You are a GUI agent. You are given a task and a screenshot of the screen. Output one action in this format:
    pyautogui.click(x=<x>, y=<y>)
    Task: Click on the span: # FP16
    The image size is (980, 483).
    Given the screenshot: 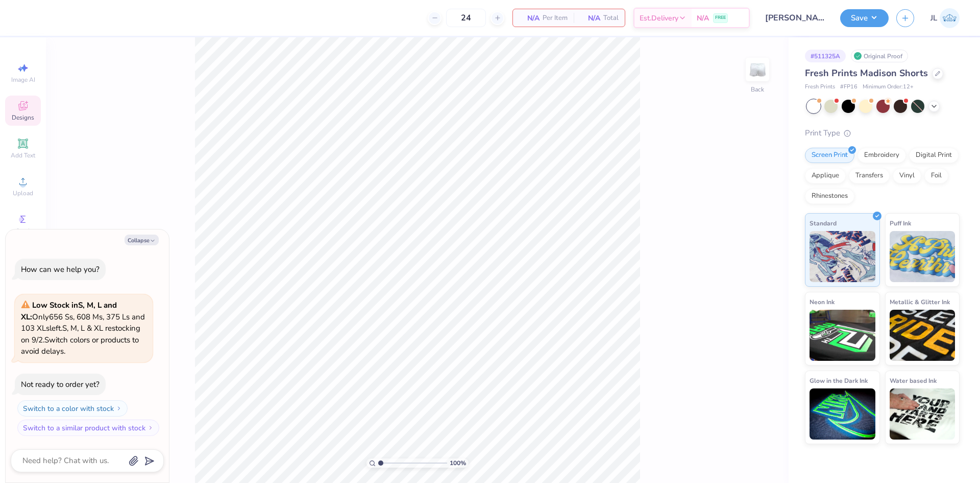 What is the action you would take?
    pyautogui.click(x=849, y=87)
    